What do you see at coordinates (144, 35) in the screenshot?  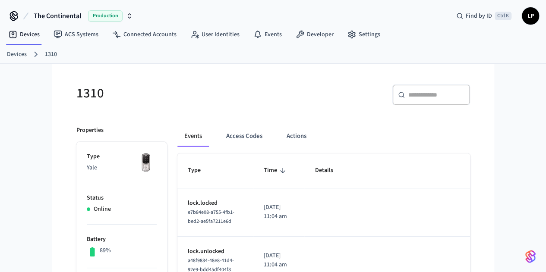 I see `a: Connected Accounts` at bounding box center [144, 35].